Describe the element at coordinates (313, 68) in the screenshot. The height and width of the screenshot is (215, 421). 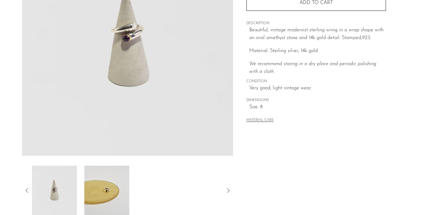
I see `i: We recommend storing in a dry place and periodic polishing with a cloth.` at that location.